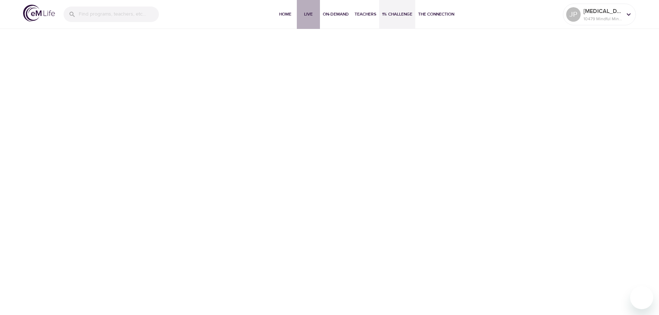  I want to click on p: 10479 Mindful Minutes, so click(603, 19).